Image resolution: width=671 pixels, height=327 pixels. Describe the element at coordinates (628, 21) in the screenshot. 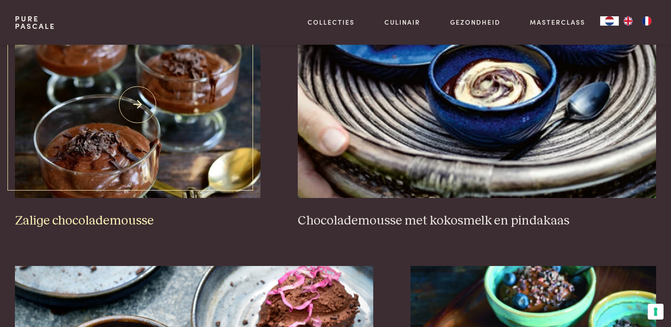

I see `aside: Language selected: Nederlands` at that location.